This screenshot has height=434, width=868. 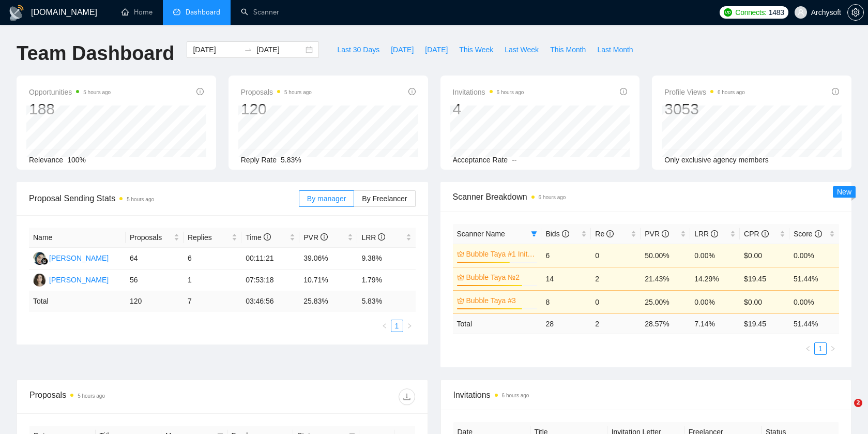 What do you see at coordinates (386, 280) in the screenshot?
I see `td: 1.79%` at bounding box center [386, 280].